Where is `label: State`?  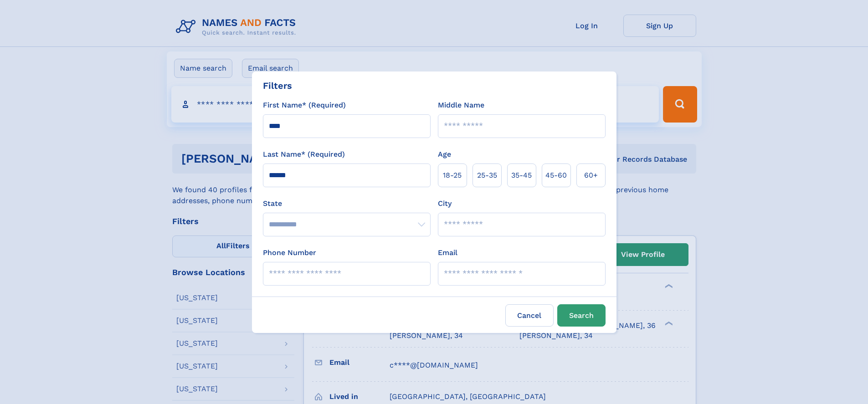
label: State is located at coordinates (347, 204).